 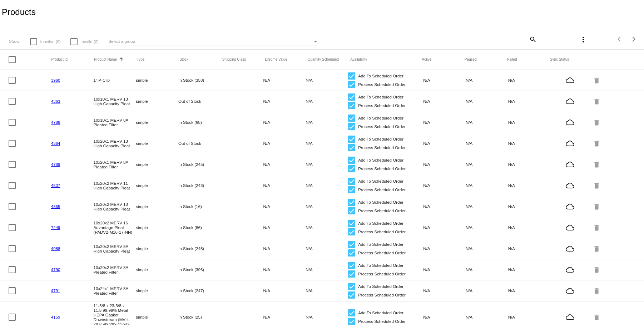 I want to click on mat-cell: 10x10x1 MERV 8A Pleated Filter, so click(x=115, y=122).